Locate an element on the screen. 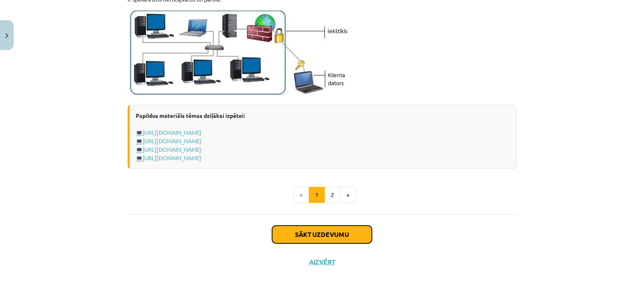 This screenshot has height=295, width=644. strong: Papildus materiāls tēmas dziļākai izpētei: is located at coordinates (190, 115).